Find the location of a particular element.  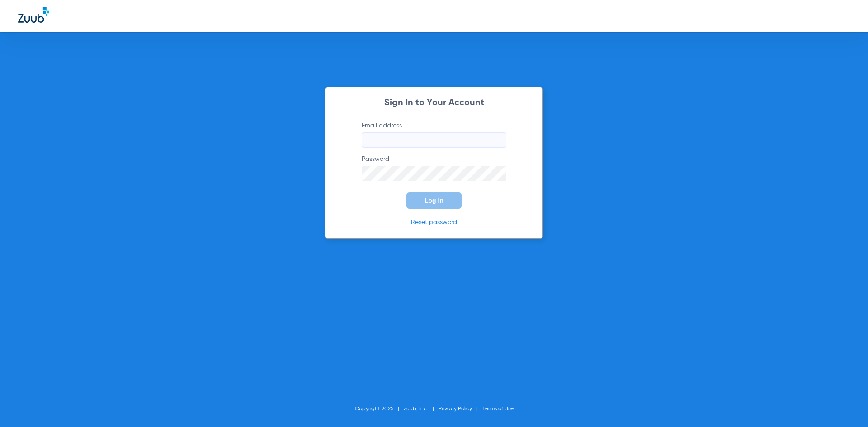

label: Email address is located at coordinates (434, 134).